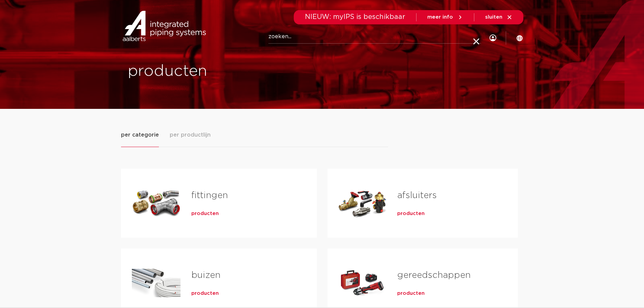 This screenshot has width=644, height=308. Describe the element at coordinates (210, 195) in the screenshot. I see `a: fittingen` at that location.